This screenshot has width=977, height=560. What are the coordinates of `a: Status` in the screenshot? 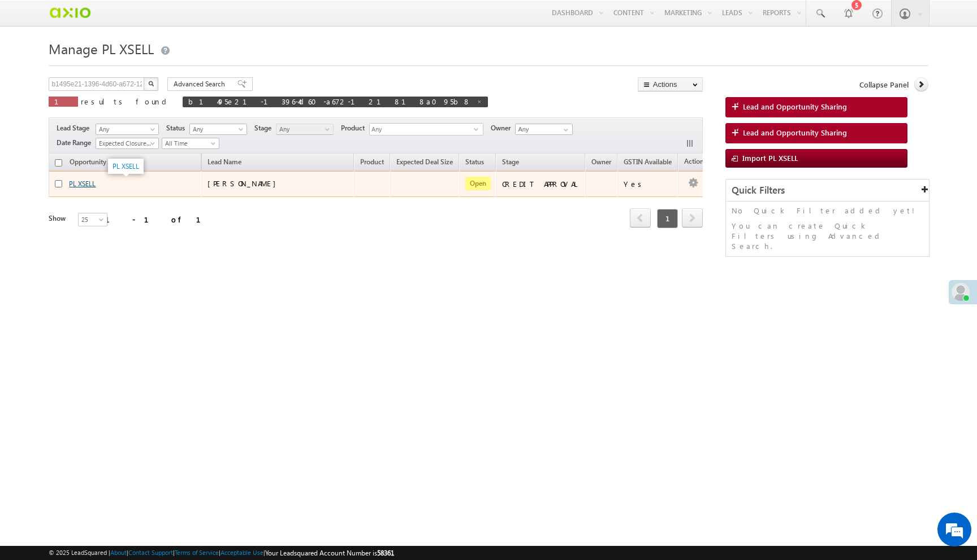 It's located at (474, 163).